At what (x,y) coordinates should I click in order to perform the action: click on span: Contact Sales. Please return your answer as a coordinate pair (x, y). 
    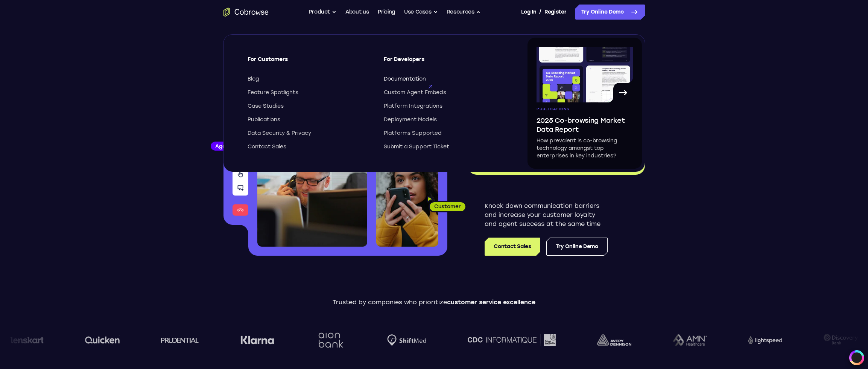
    Looking at the image, I should click on (267, 147).